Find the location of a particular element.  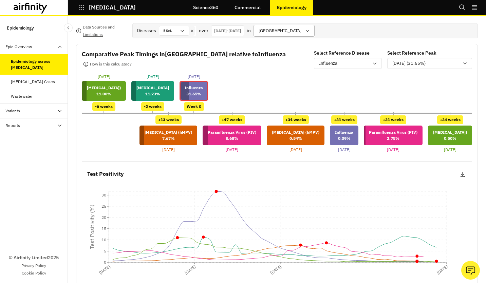

button: Ask our analysts is located at coordinates (470, 270).